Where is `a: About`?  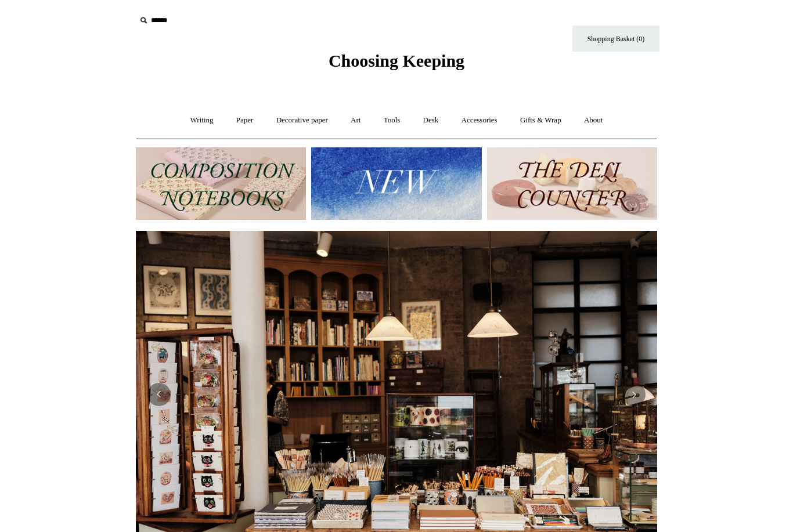 a: About is located at coordinates (593, 120).